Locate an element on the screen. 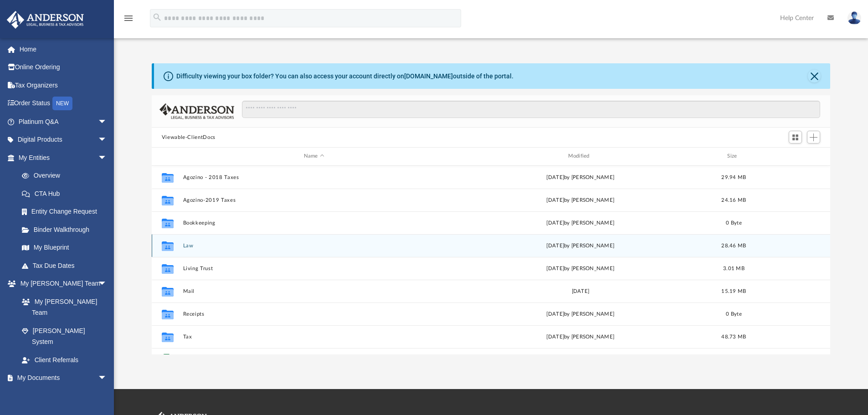 This screenshot has height=415, width=868. a: My Entitiesarrow_drop_down is located at coordinates (63, 158).